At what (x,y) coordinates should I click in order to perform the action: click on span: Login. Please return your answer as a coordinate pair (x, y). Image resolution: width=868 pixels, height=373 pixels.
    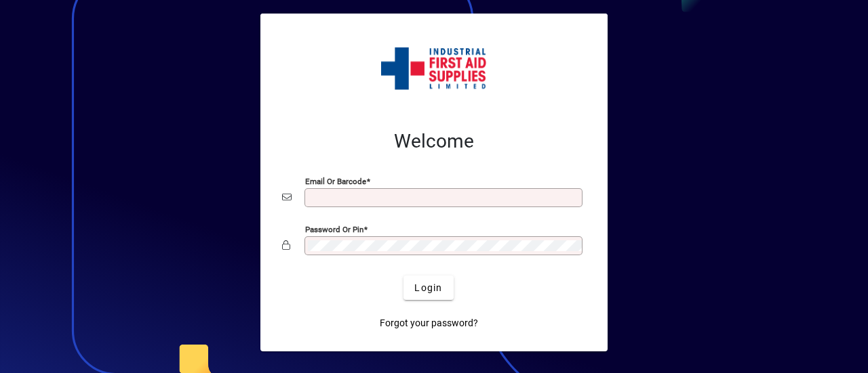
    Looking at the image, I should click on (428, 288).